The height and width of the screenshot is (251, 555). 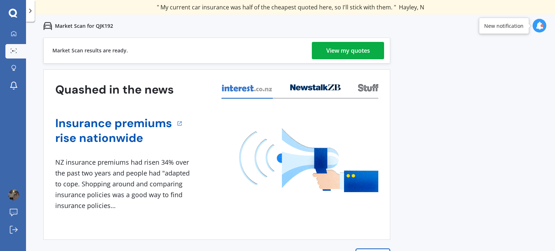 I want to click on img: media image, so click(x=309, y=160).